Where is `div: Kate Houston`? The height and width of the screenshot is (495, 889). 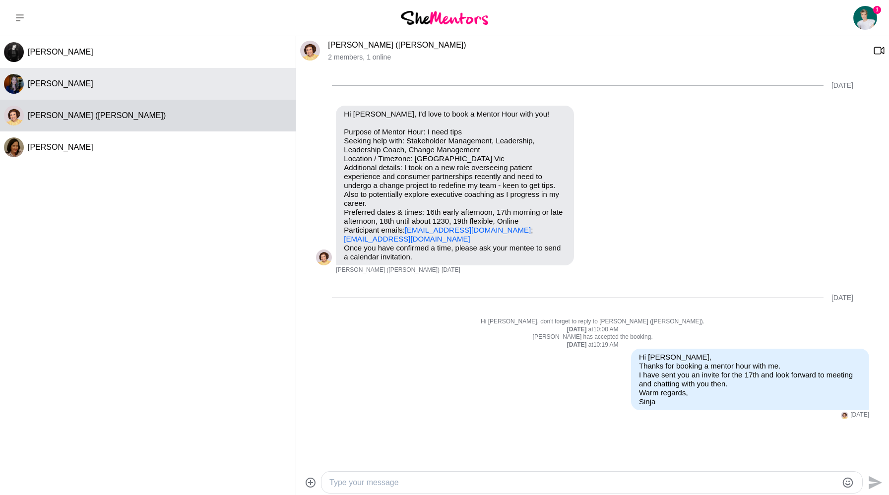
div: Kate Houston is located at coordinates (14, 147).